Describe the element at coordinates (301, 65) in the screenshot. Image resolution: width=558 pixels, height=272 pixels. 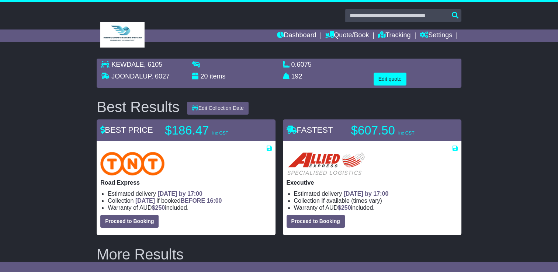
I see `span: 0.6075` at that location.